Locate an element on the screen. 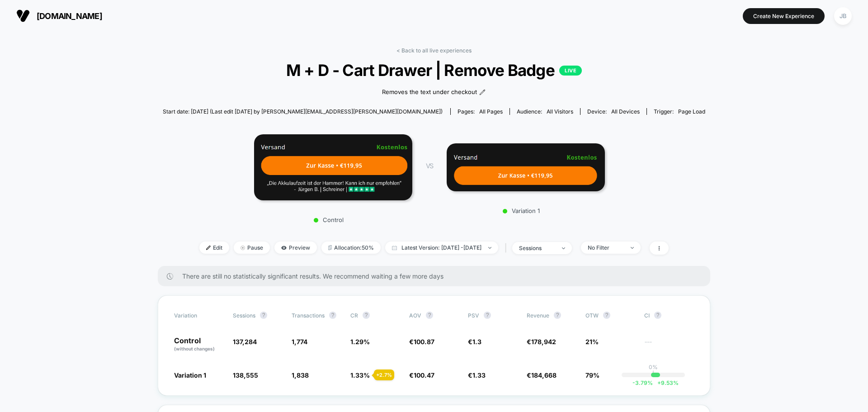  span: 1.33 % is located at coordinates (360, 375).